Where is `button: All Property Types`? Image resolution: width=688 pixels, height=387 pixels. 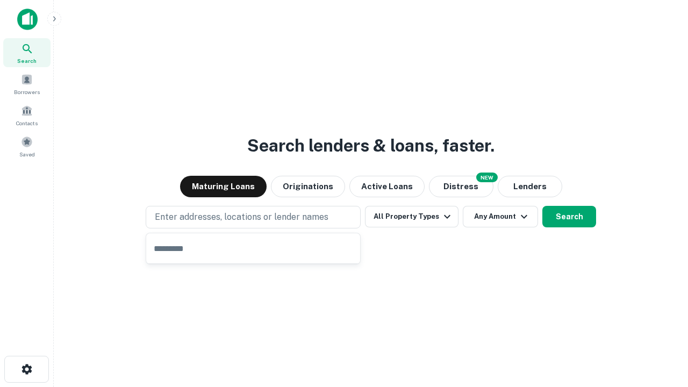
button: All Property Types is located at coordinates (411, 216).